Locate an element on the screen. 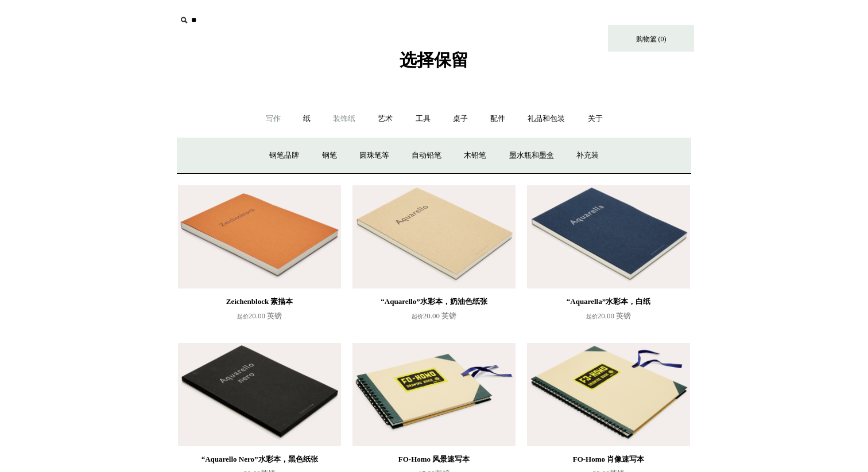 The height and width of the screenshot is (472, 868). a: 纸 is located at coordinates (307, 119).